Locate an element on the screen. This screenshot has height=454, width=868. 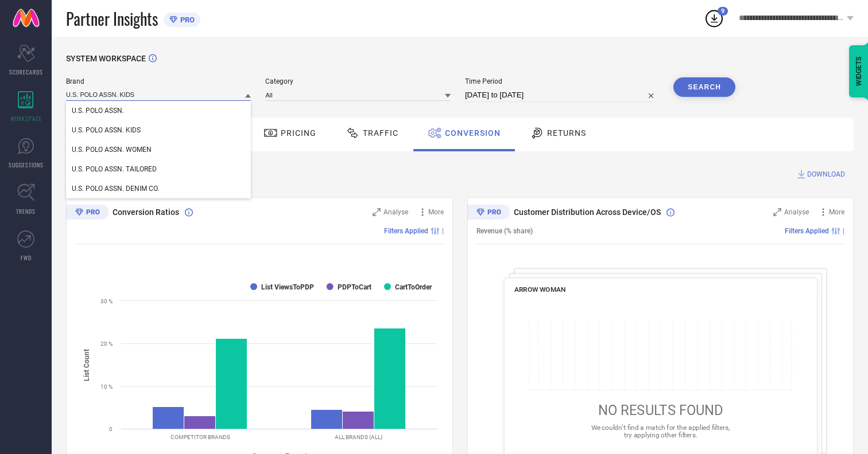
span: NO RESULTS FOUND is located at coordinates (660, 410).